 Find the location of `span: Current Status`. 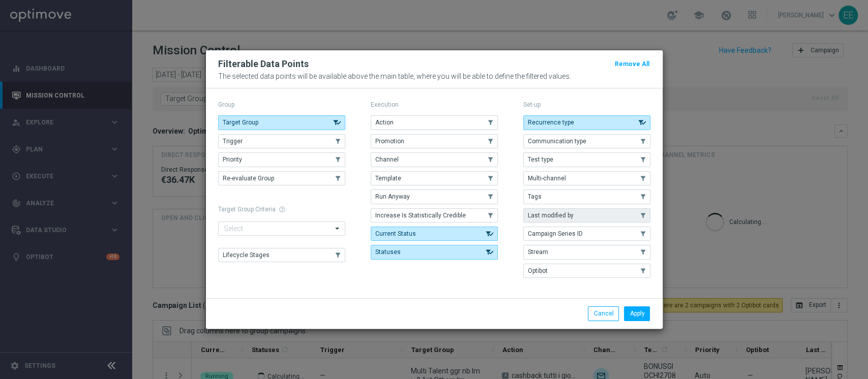

span: Current Status is located at coordinates (396, 234).